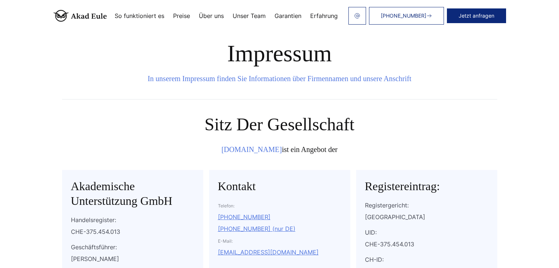 This screenshot has height=268, width=559. Describe the element at coordinates (80, 16) in the screenshot. I see `img: logo` at that location.